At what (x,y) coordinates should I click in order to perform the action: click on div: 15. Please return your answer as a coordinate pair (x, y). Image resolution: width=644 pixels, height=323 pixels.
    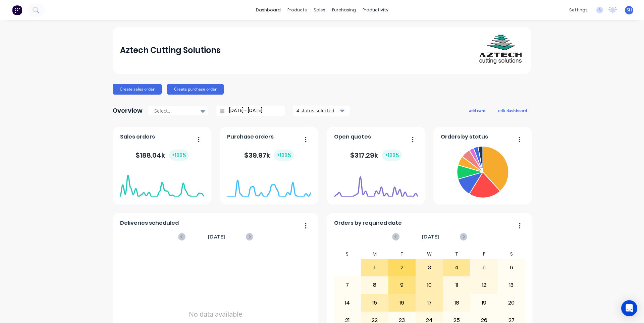
    Looking at the image, I should click on (375, 302).